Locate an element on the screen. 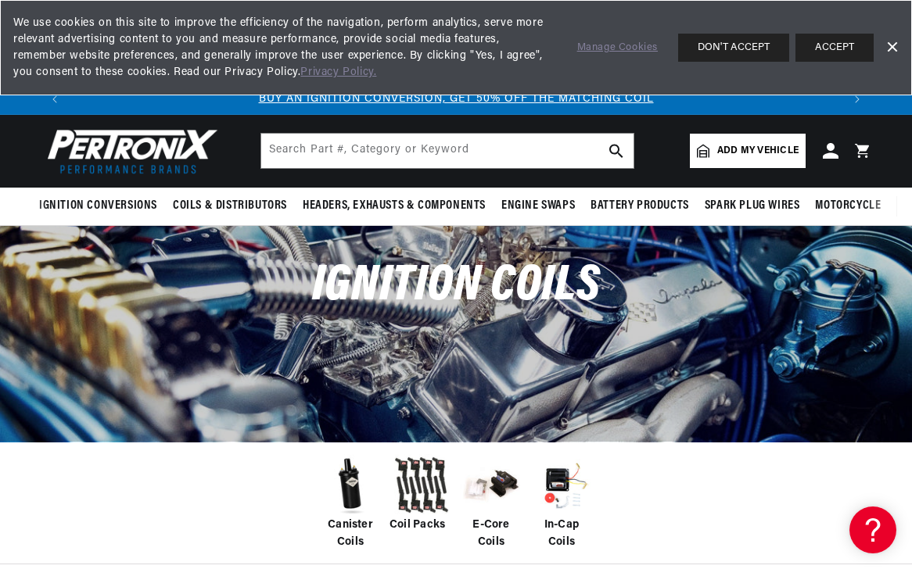  a: In-Cap Coils In-Cap Coils is located at coordinates (562, 503).